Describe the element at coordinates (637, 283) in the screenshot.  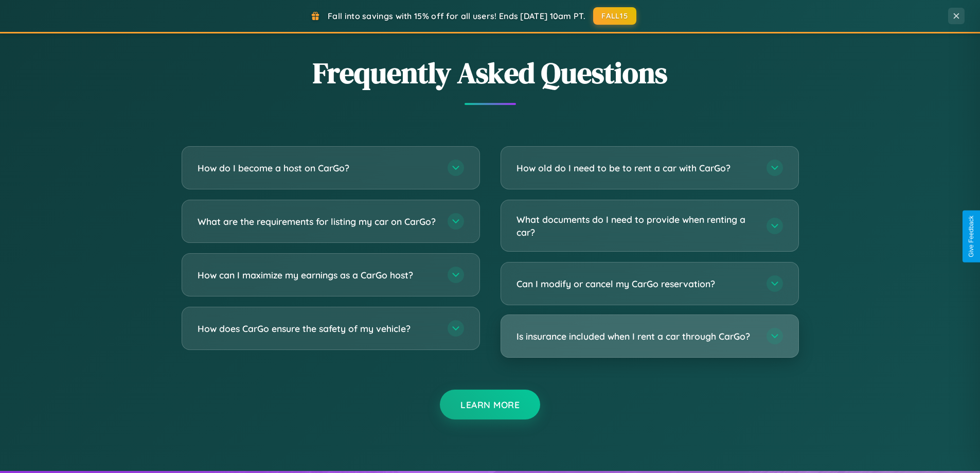
I see `h3: Can I modify or cancel my CarGo reservation?` at that location.